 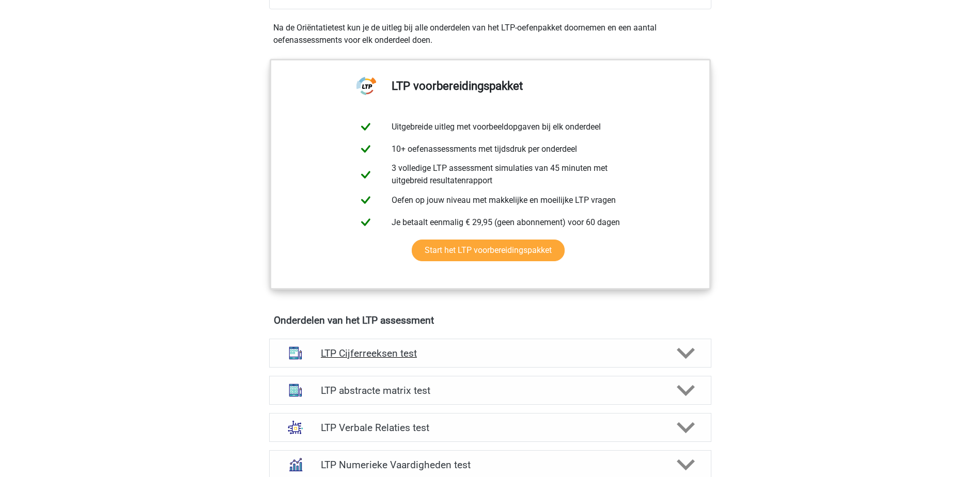 I want to click on h4: LTP Numerieke Vaardigheden test, so click(x=490, y=465).